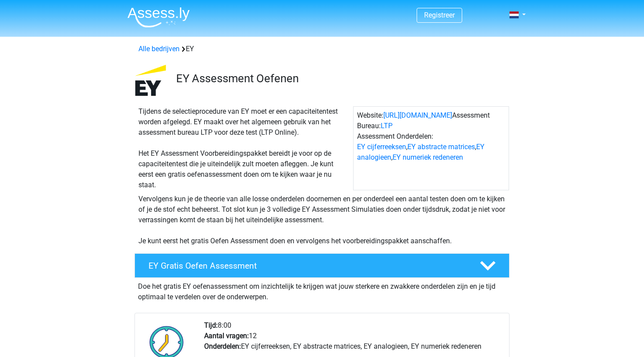 The height and width of the screenshot is (357, 644). What do you see at coordinates (227, 336) in the screenshot?
I see `b: Aantal vragen:` at bounding box center [227, 336].